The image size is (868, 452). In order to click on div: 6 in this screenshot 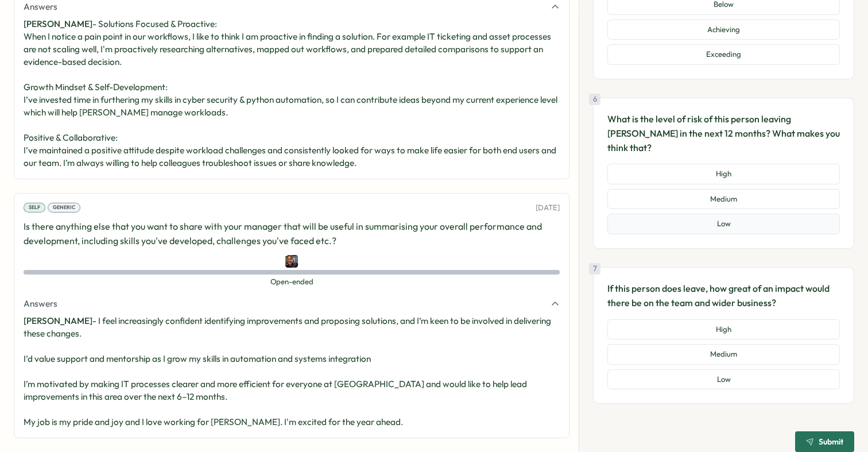, I will do `click(595, 99)`.